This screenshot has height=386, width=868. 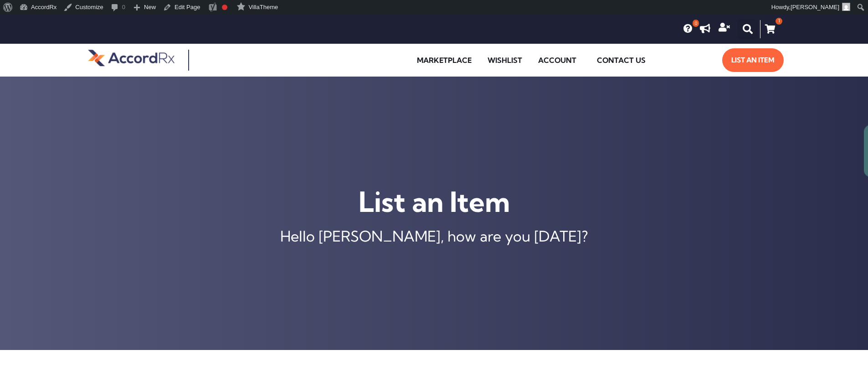 I want to click on a: List an Item, so click(x=753, y=60).